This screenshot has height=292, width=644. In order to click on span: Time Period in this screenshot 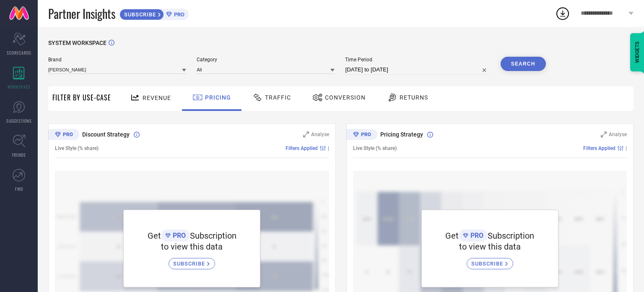, I will do `click(417, 60)`.